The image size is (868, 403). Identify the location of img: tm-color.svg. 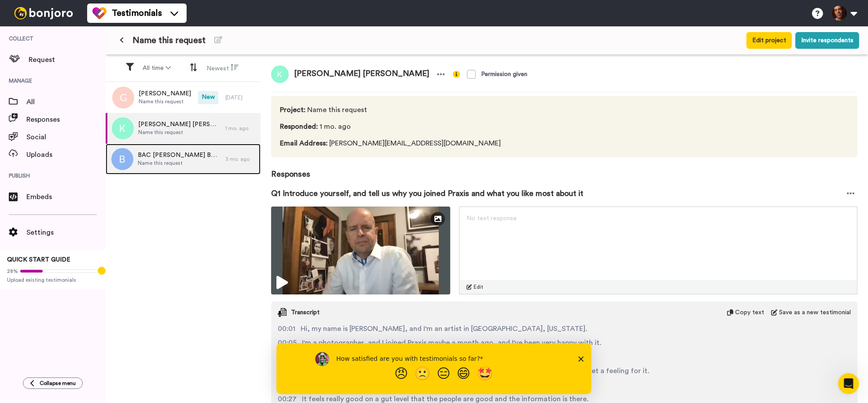
(100, 13).